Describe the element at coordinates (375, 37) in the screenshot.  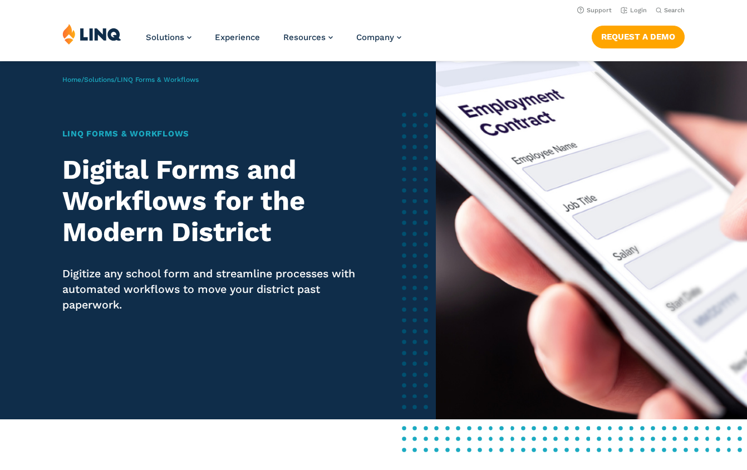
I see `span: Company` at that location.